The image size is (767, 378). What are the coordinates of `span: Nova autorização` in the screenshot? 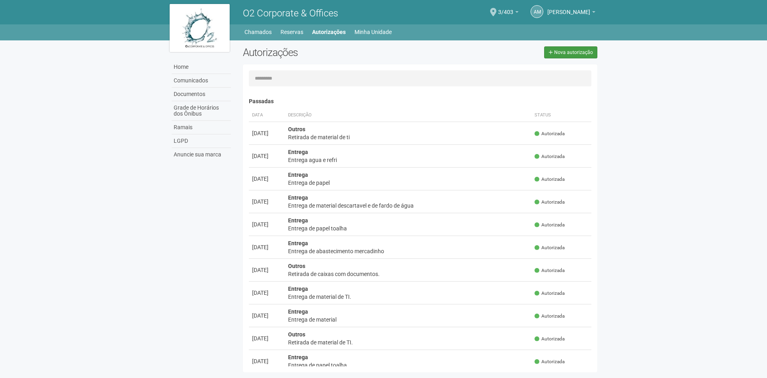 It's located at (574, 52).